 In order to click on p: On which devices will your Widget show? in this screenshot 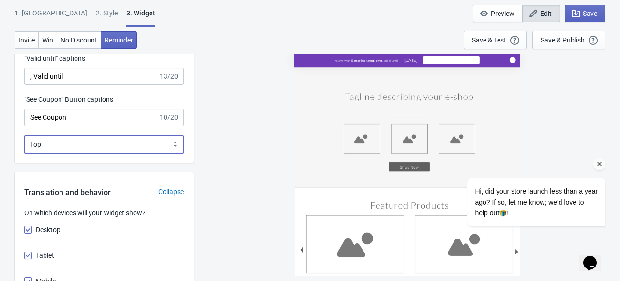, I will do `click(104, 213)`.